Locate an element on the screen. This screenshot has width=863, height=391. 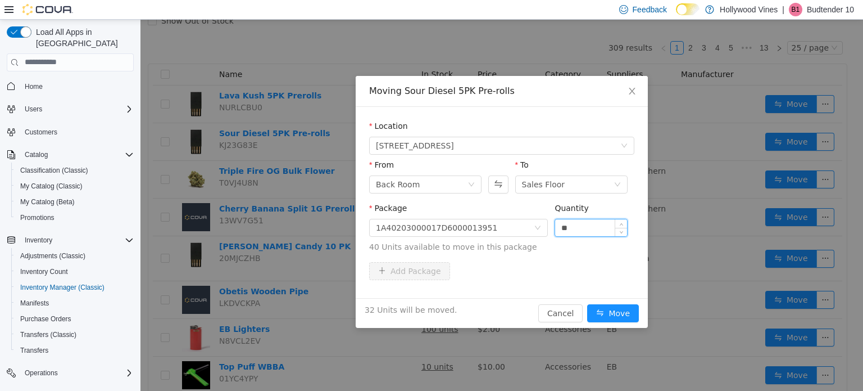
a: Purchase Orders is located at coordinates (46, 319).